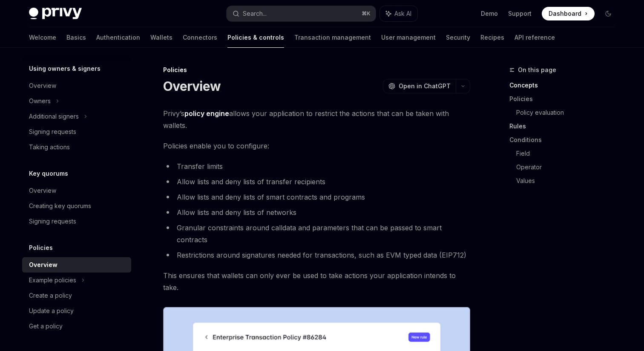  What do you see at coordinates (43, 38) in the screenshot?
I see `a: Welcome` at bounding box center [43, 38].